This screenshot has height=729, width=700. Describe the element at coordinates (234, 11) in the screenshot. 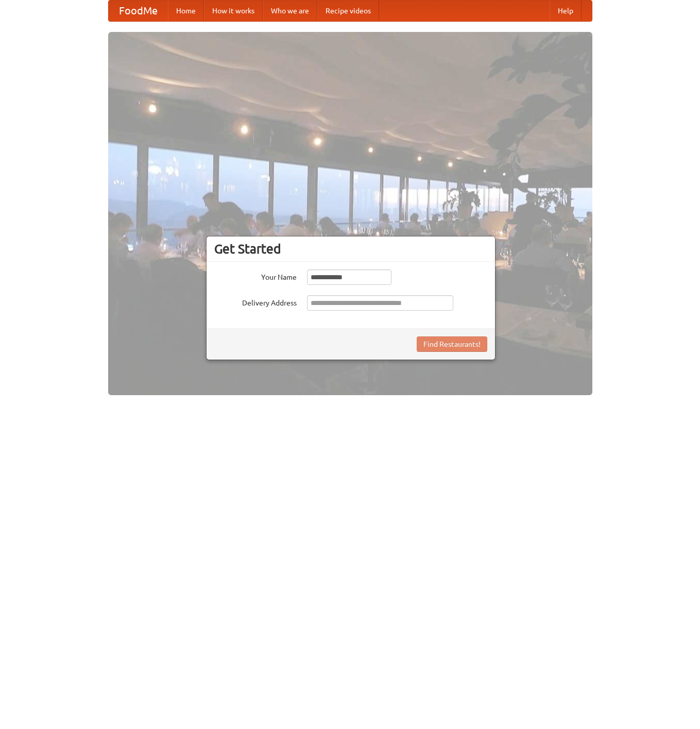

I see `a: How it works` at that location.